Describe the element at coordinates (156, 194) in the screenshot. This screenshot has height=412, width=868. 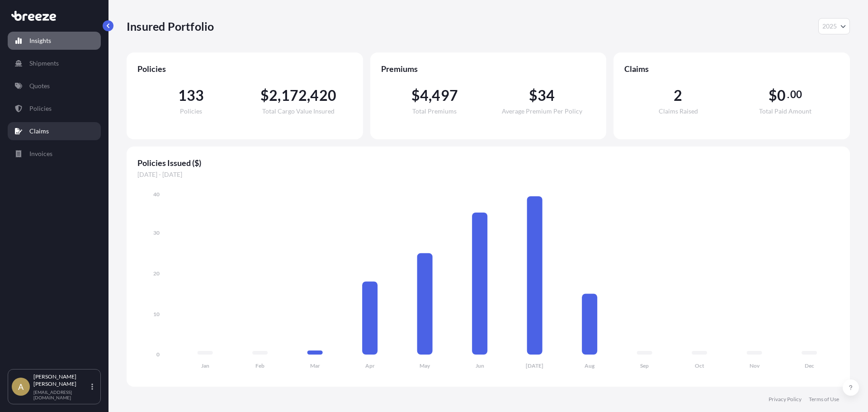
I see `tspan: 40` at that location.